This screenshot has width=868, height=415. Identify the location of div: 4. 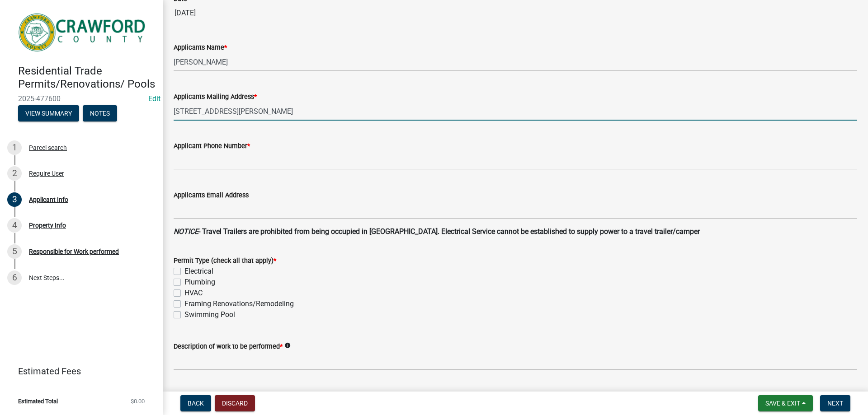
(15, 225).